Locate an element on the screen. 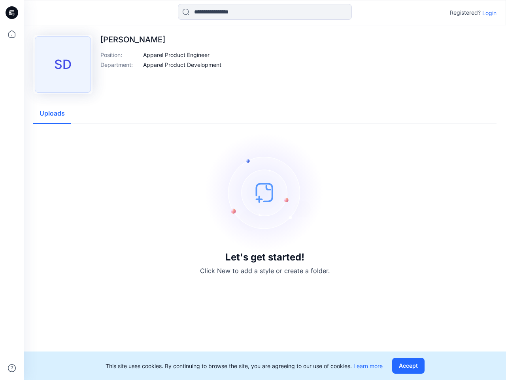  h3: Let's get started! is located at coordinates (265, 257).